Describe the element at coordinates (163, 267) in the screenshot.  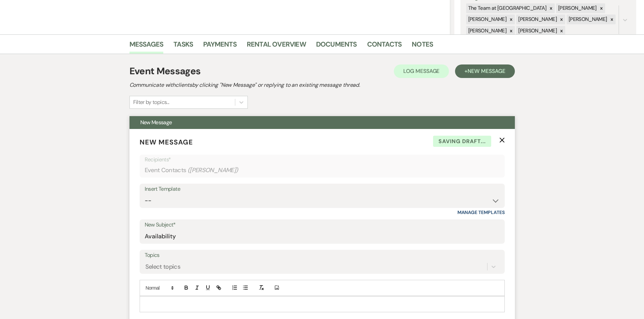
I see `div: Select topics` at that location.